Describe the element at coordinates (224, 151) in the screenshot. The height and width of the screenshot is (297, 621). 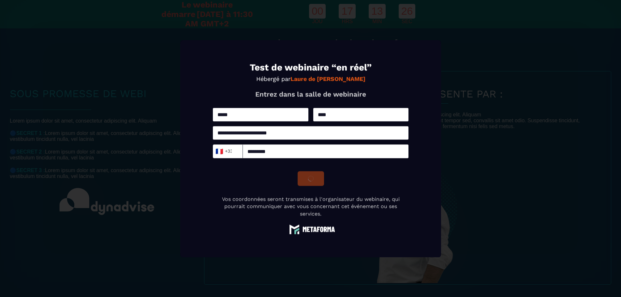
I see `span: +33` at that location.